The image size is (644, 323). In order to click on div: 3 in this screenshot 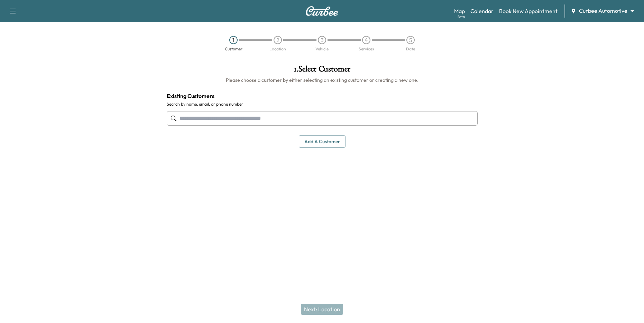, I will do `click(322, 40)`.